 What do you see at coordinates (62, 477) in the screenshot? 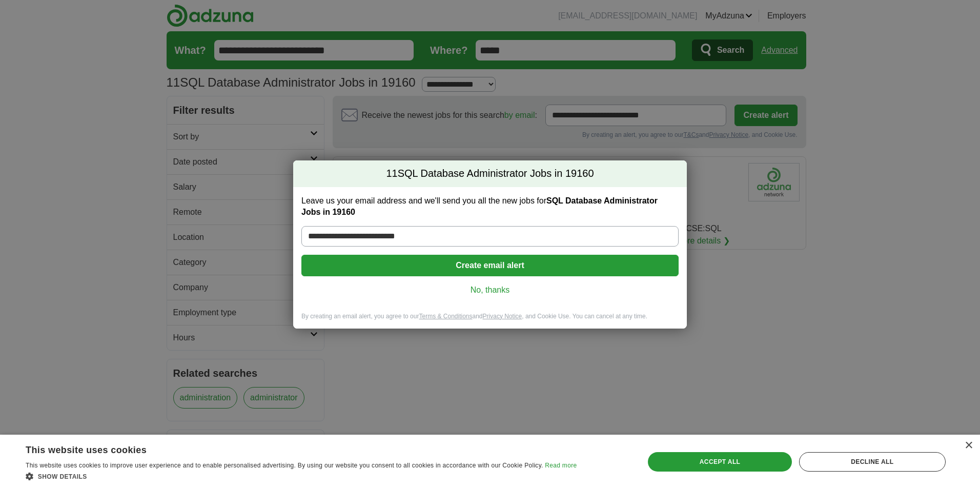
I see `span: Show details` at bounding box center [62, 477].